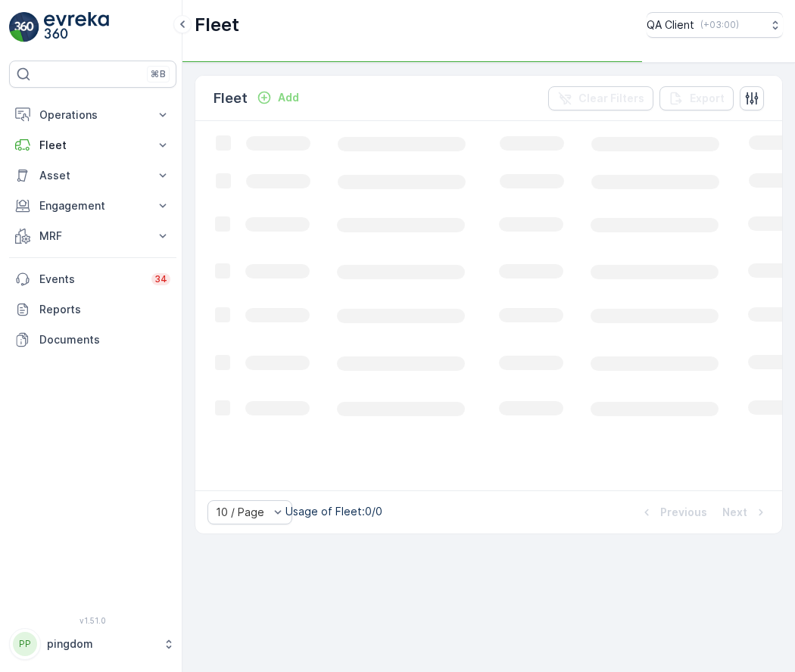  Describe the element at coordinates (25, 27) in the screenshot. I see `img: logo` at that location.